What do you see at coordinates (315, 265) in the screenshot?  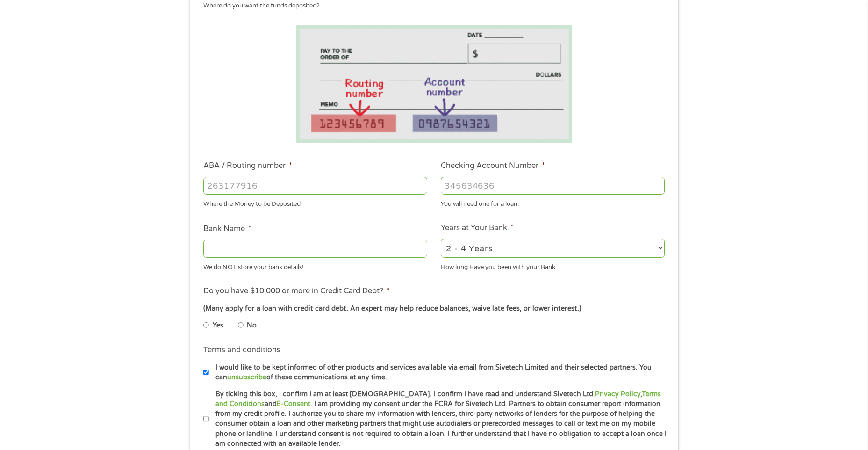 I see `div: We do NOT store your bank details!` at bounding box center [315, 265].